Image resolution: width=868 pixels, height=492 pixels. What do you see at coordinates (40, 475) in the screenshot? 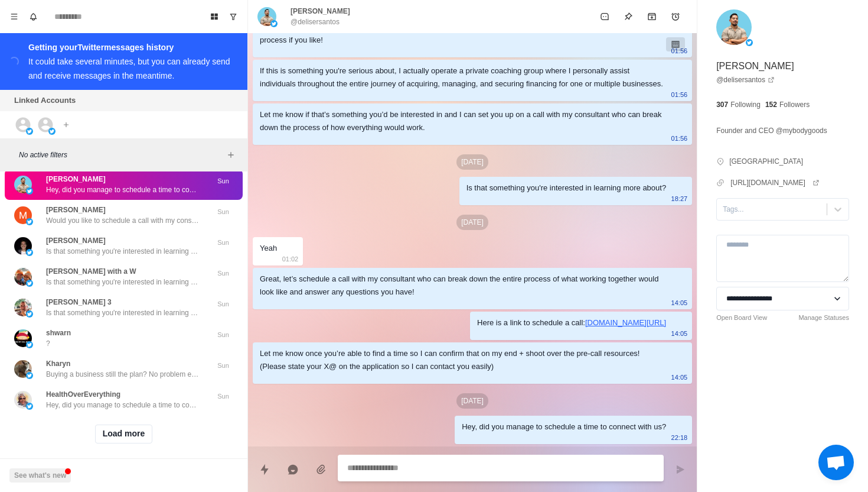
I see `button: See what's new` at bounding box center [40, 475].